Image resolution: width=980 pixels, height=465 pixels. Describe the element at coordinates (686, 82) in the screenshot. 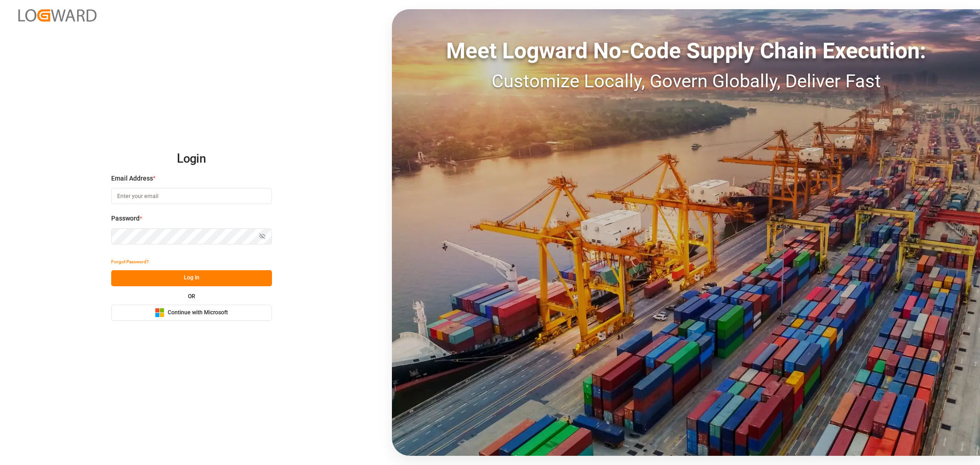

I see `div: Customize Locally, Govern Globally, Deliver Fast` at that location.